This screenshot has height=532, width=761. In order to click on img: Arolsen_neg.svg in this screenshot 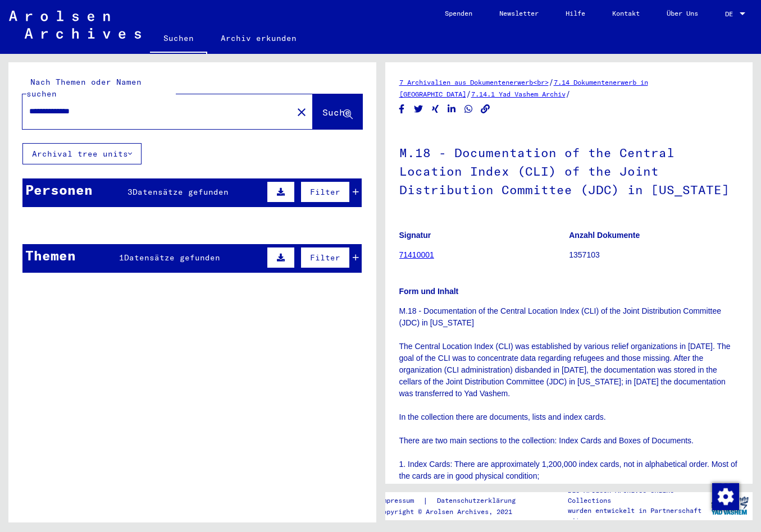, I will do `click(75, 24)`.